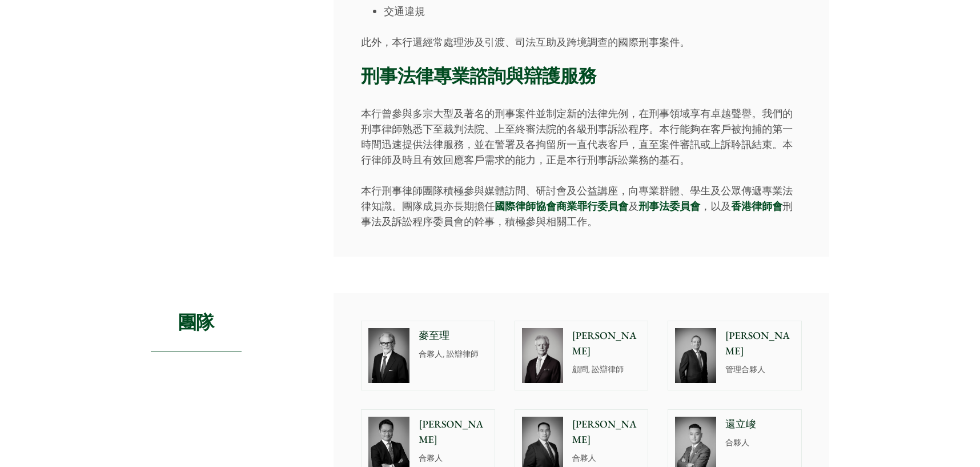 Image resolution: width=980 pixels, height=467 pixels. I want to click on strong: 刑事法律專業諮詢與辯護服務, so click(479, 76).